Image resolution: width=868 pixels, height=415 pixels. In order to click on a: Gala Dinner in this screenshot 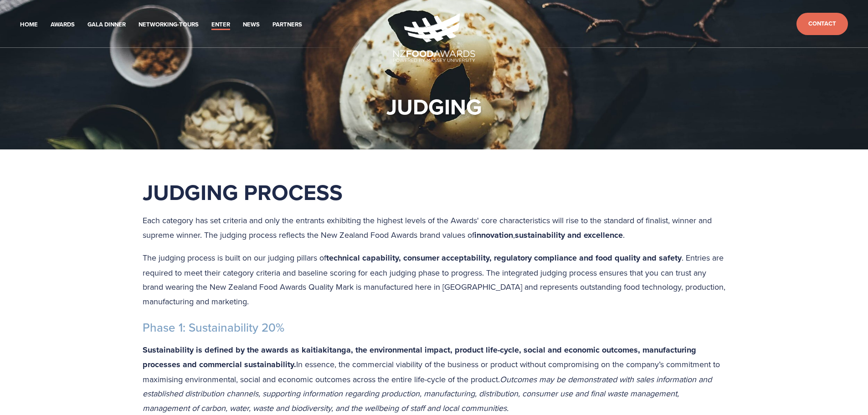, I will do `click(106, 25)`.